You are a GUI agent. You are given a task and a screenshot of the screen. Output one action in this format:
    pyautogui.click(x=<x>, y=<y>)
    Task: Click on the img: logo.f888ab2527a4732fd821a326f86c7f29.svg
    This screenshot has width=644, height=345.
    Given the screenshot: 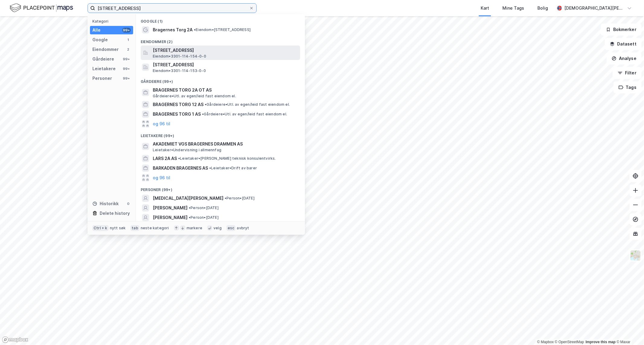 What is the action you would take?
    pyautogui.click(x=41, y=8)
    